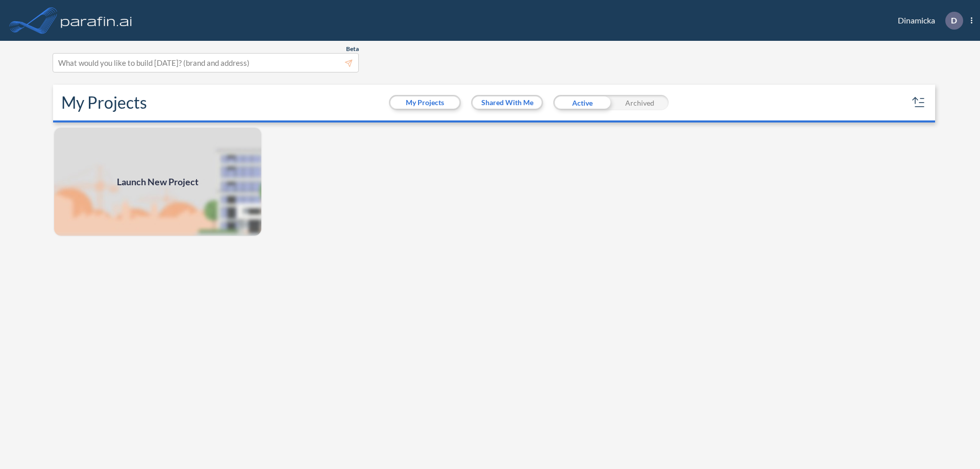 The width and height of the screenshot is (980, 469). What do you see at coordinates (640, 103) in the screenshot?
I see `div: Archived` at bounding box center [640, 103].